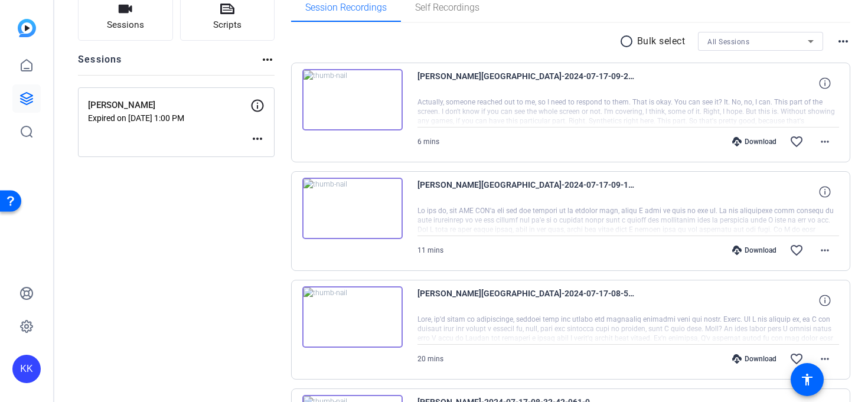  What do you see at coordinates (100, 63) in the screenshot?
I see `h2: Sessions` at bounding box center [100, 63].